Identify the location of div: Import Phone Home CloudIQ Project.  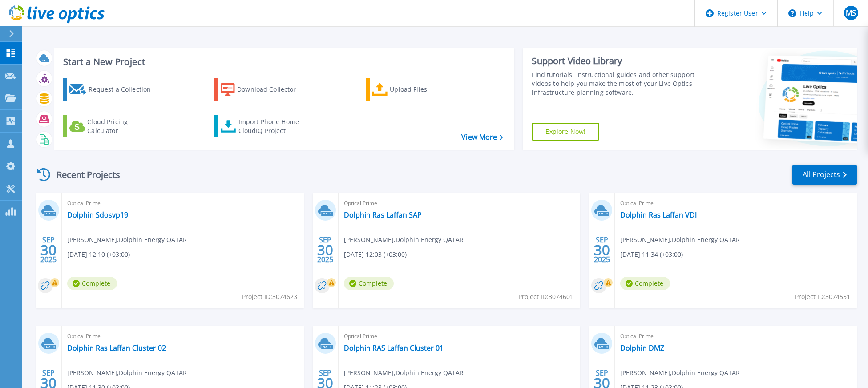
(274, 126).